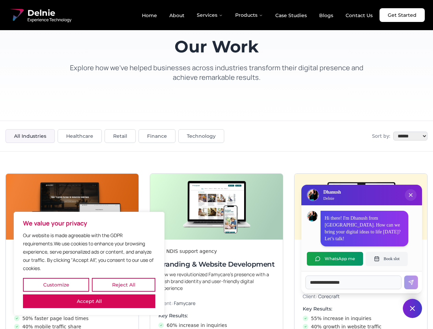 The height and width of the screenshot is (329, 433). What do you see at coordinates (89, 223) in the screenshot?
I see `p: We value your privacy` at bounding box center [89, 223].